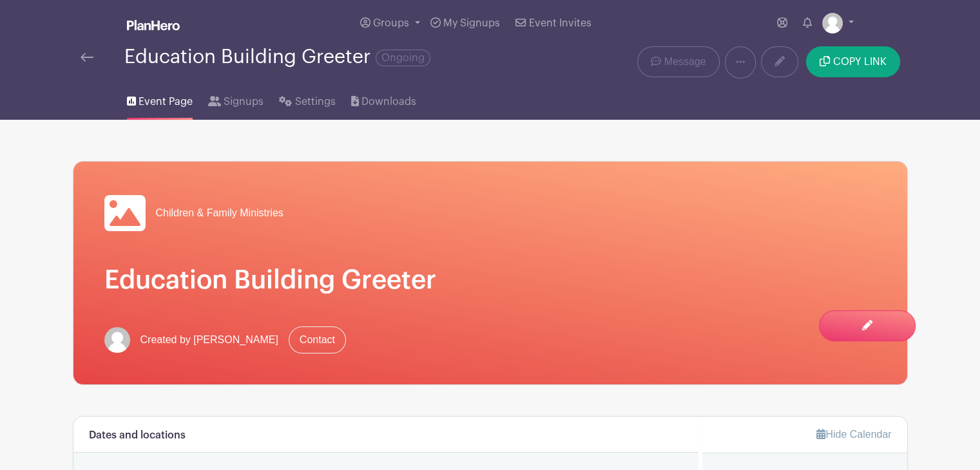 The height and width of the screenshot is (470, 980). What do you see at coordinates (277, 57) in the screenshot?
I see `div: Education Building Greeter` at bounding box center [277, 57].